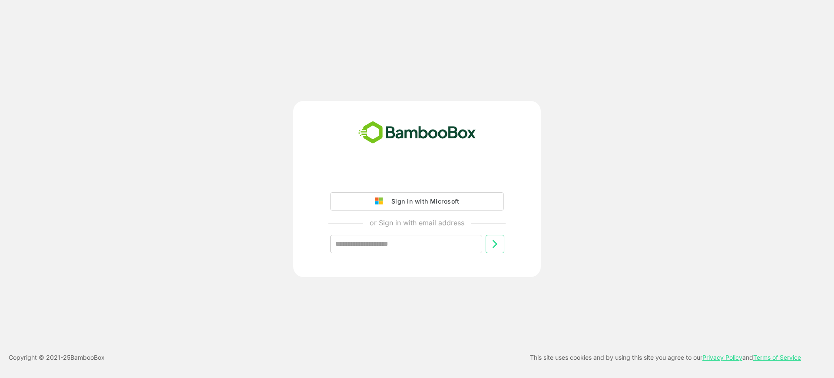  I want to click on p: Copyright © 2021- 25 BambooBox, so click(56, 357).